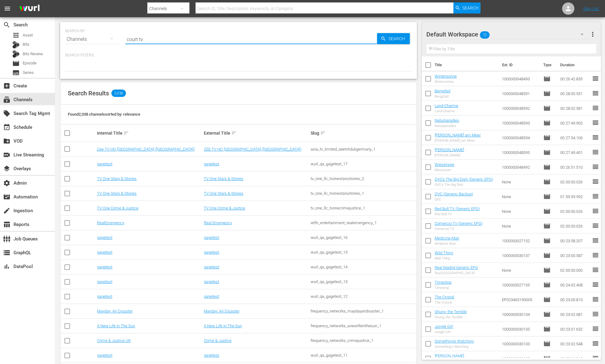 The image size is (605, 364). What do you see at coordinates (443, 96) in the screenshot?
I see `div: Bergpfad` at bounding box center [443, 96].